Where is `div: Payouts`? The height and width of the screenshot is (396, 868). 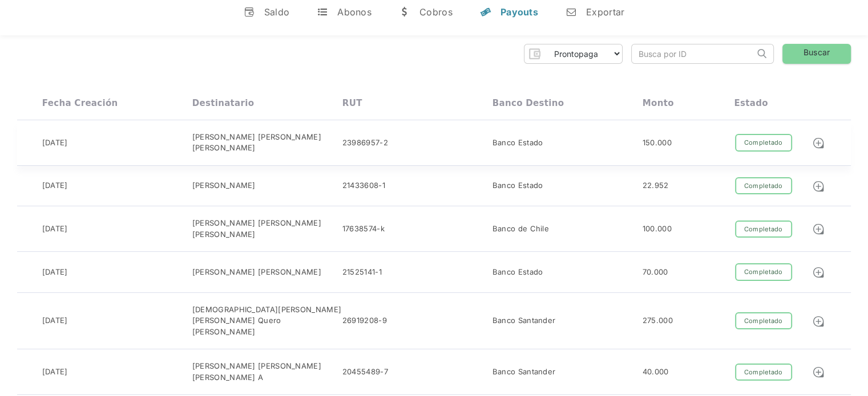 div: Payouts is located at coordinates (519, 12).